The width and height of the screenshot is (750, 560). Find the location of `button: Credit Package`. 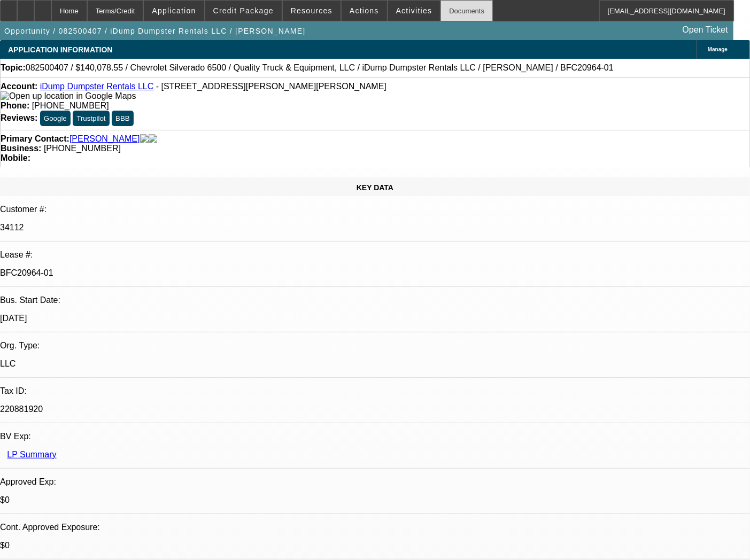

button: Credit Package is located at coordinates (243, 11).